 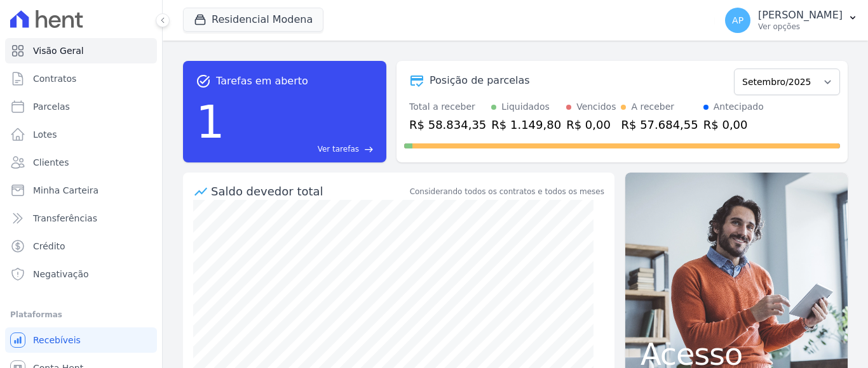 I want to click on a: Parcelas, so click(x=81, y=107).